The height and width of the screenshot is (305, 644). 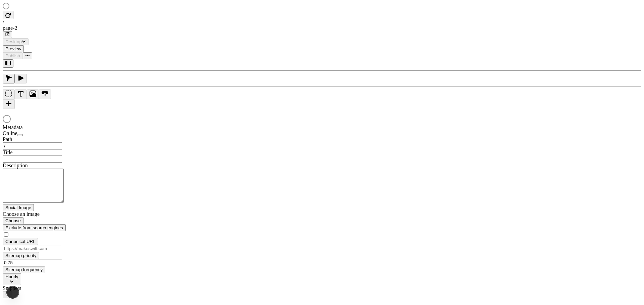 I want to click on button: Hourly, so click(x=12, y=279).